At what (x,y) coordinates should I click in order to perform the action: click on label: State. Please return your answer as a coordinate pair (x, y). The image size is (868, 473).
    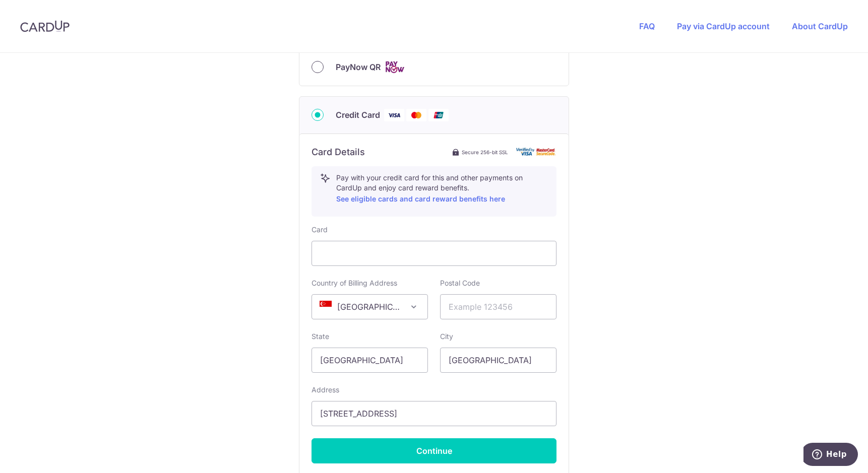
    Looking at the image, I should click on (320, 337).